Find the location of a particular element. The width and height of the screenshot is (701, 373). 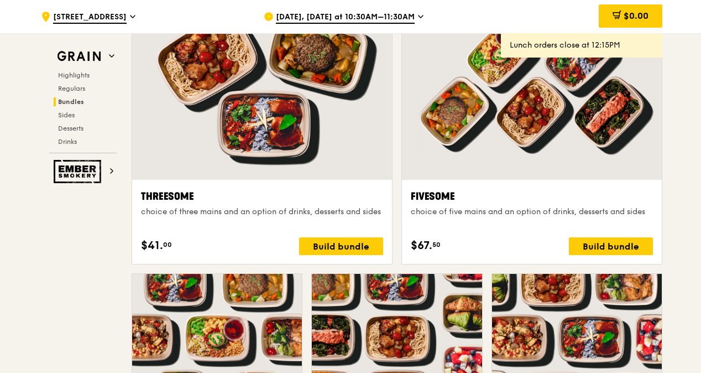

span: Regulars is located at coordinates (71, 88).